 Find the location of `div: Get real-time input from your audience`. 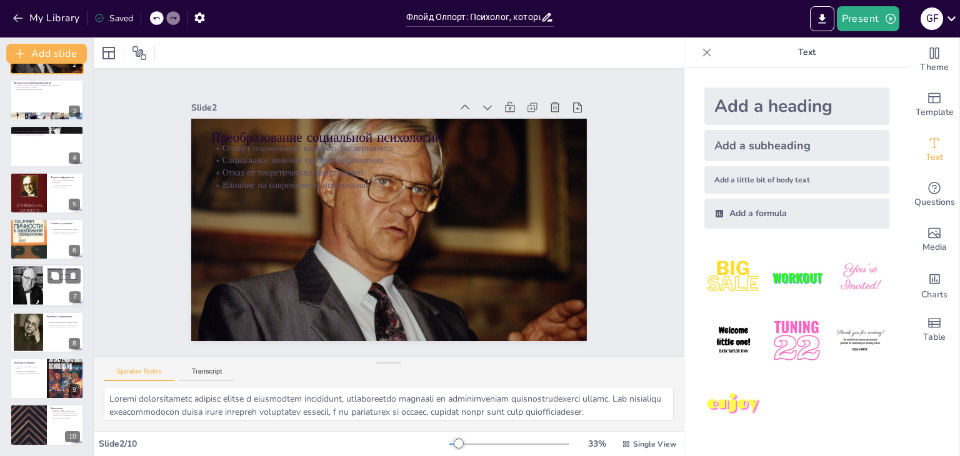

div: Get real-time input from your audience is located at coordinates (934, 195).